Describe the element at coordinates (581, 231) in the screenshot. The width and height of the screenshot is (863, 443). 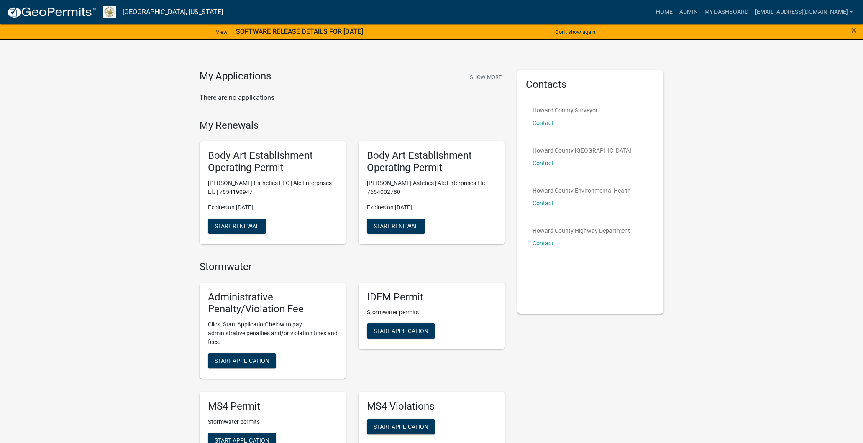
I see `p: Howard County Highway Department` at that location.